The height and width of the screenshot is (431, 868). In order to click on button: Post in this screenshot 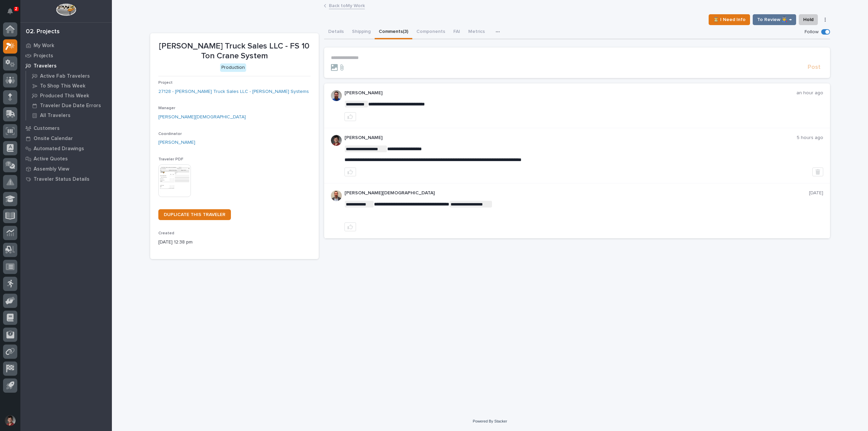, I will do `click(814, 67)`.